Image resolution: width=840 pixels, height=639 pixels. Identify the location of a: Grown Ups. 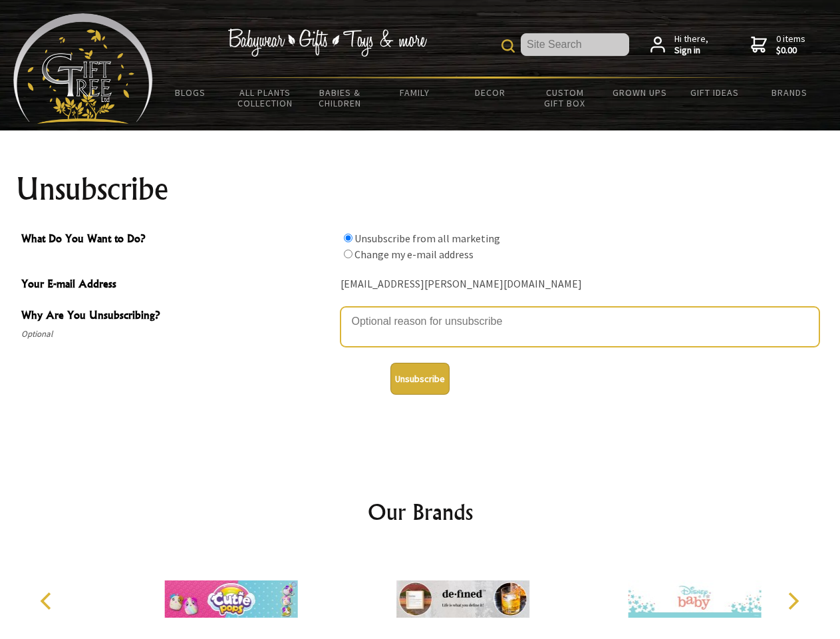
(640, 92).